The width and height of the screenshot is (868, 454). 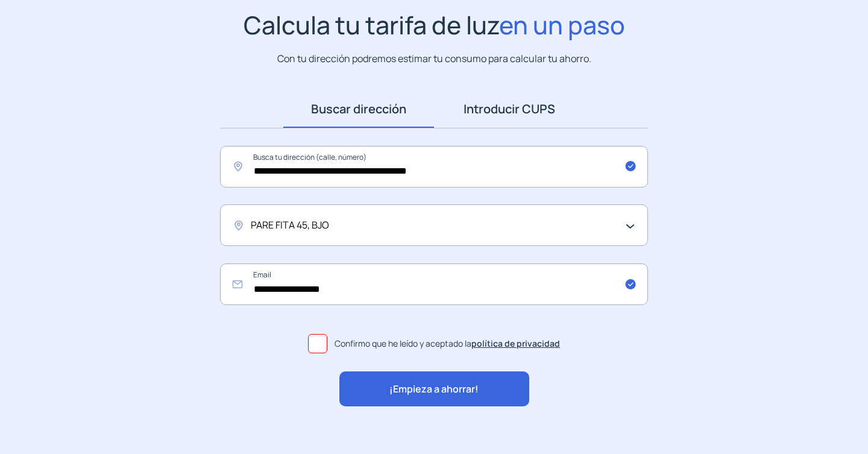 I want to click on span: en un paso, so click(x=562, y=25).